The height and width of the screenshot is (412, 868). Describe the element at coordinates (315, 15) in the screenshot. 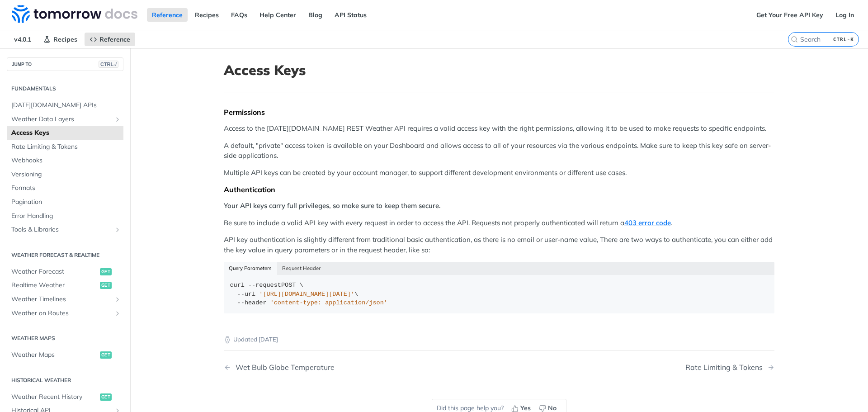

I see `a: Blog` at that location.